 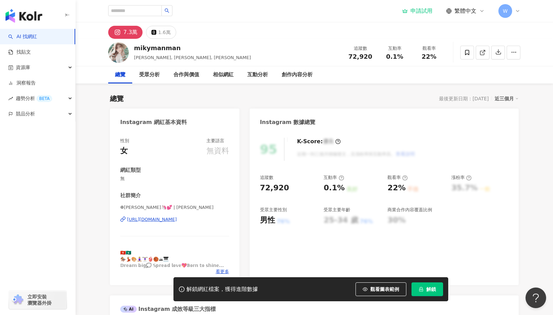 What do you see at coordinates (319, 141) in the screenshot?
I see `div: K-Score :` at bounding box center [319, 141].